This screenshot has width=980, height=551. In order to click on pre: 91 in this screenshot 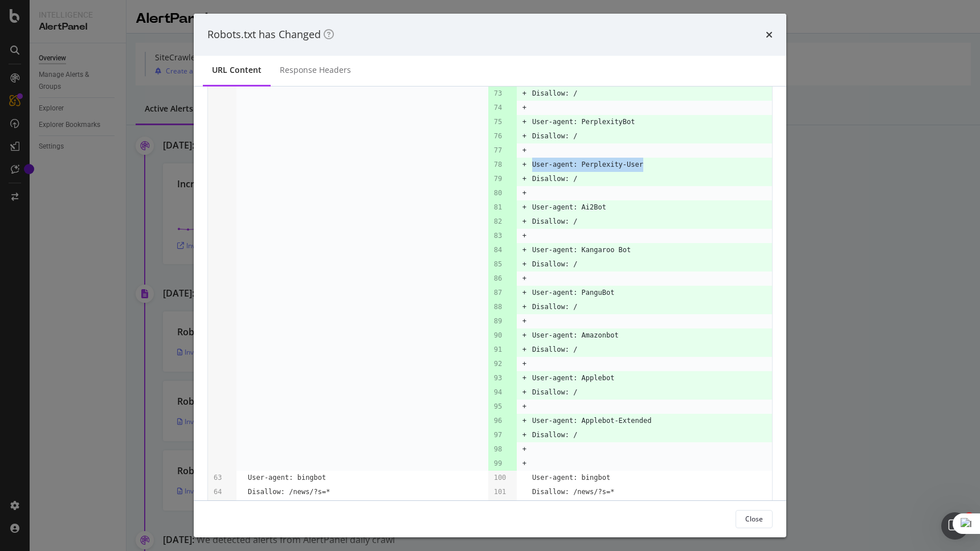, I will do `click(498, 349)`.